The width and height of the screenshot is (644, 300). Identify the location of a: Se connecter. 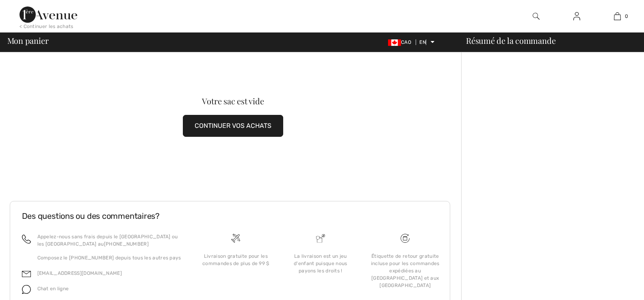
(577, 16).